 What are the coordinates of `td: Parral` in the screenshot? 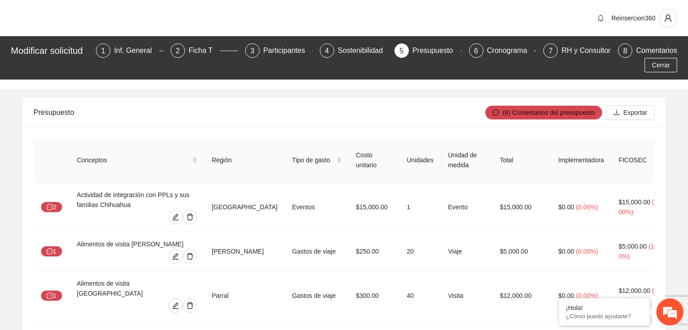 It's located at (245, 296).